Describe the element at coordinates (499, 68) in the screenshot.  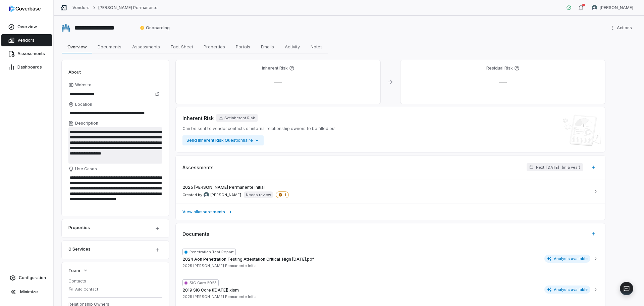
I see `h4: Residual Risk` at that location.